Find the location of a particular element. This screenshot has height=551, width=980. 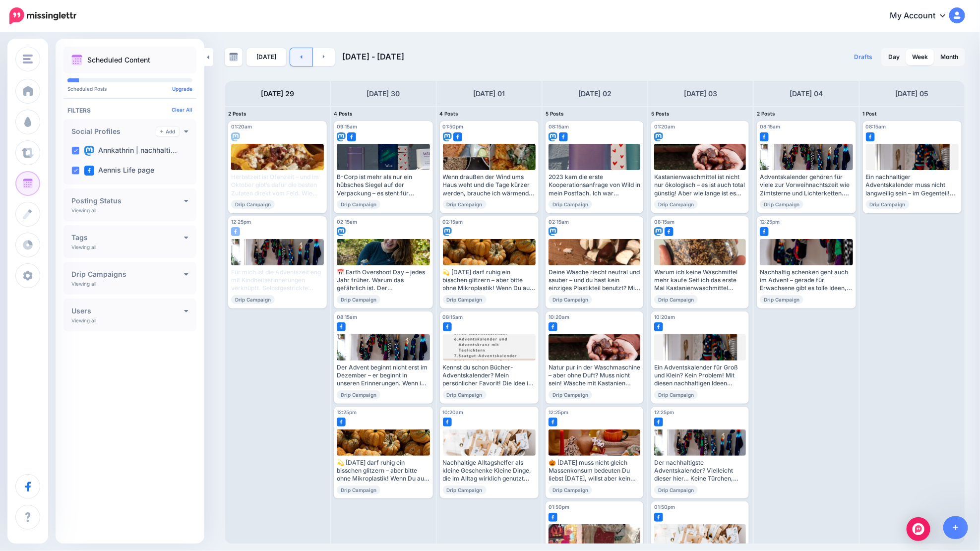

a: Clear All is located at coordinates (182, 110).